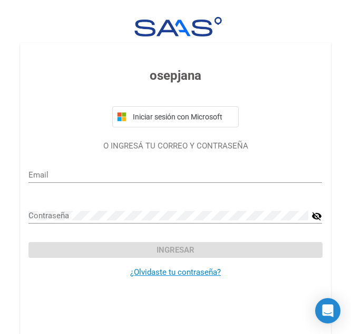 This screenshot has height=334, width=351. Describe the element at coordinates (183, 117) in the screenshot. I see `span: Iniciar sesión con Microsoft` at that location.